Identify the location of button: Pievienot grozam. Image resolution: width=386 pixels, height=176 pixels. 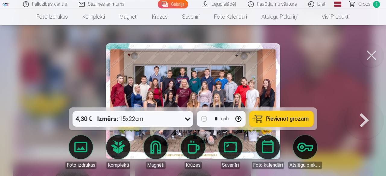
(281, 119).